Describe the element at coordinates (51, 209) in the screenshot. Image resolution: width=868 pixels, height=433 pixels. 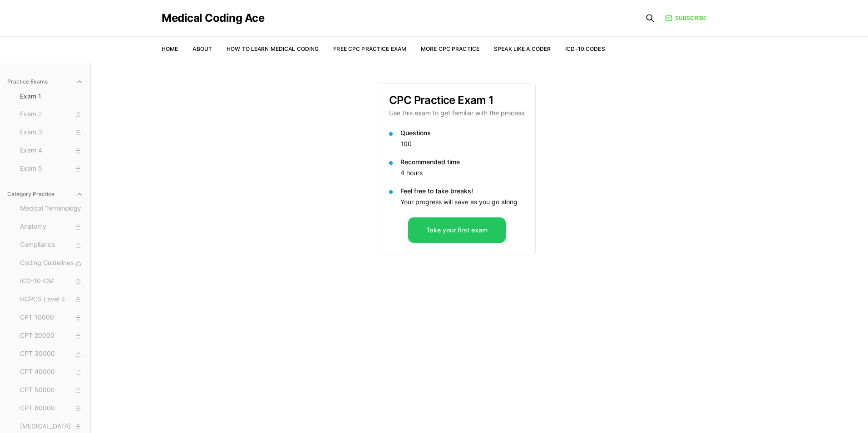
I see `button: Medical Terminology` at that location.